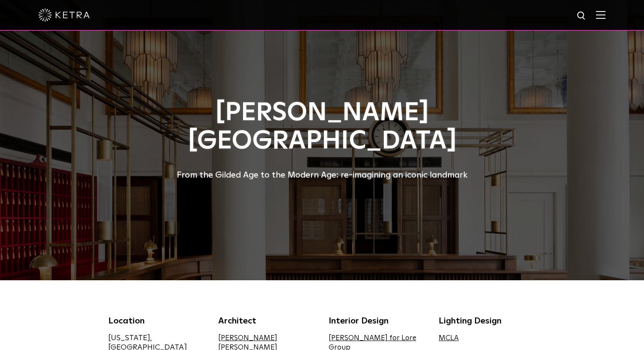 The height and width of the screenshot is (350, 644). What do you see at coordinates (488, 321) in the screenshot?
I see `div: Lighting Design` at bounding box center [488, 321].